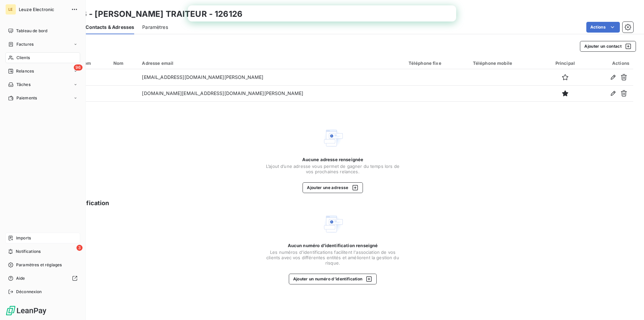 The image size is (644, 320). Describe the element at coordinates (271, 63) in the screenshot. I see `div: Adresse email` at that location.